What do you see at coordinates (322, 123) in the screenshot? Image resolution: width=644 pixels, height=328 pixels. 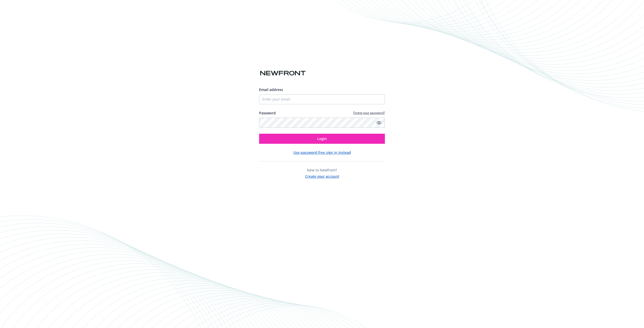 I see `input: Enter your password` at bounding box center [322, 123].